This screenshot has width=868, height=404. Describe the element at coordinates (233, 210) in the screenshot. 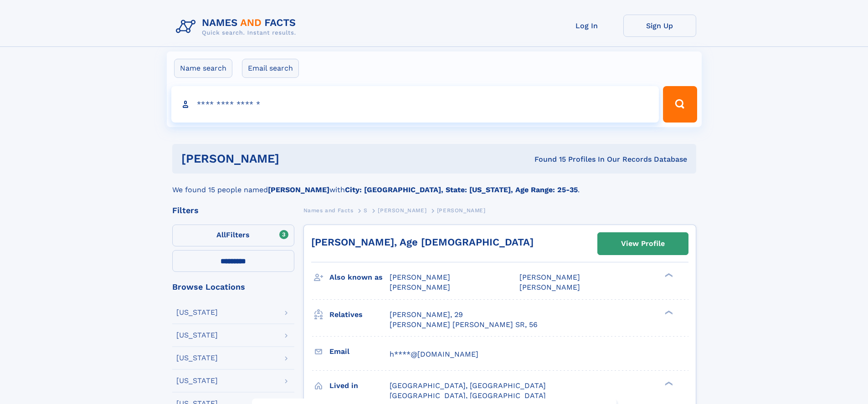

I see `div: Filters` at that location.